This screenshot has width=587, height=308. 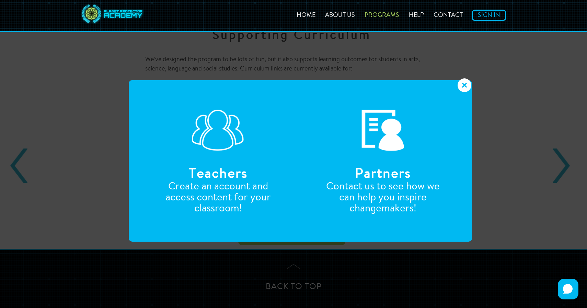 What do you see at coordinates (383, 192) in the screenshot?
I see `p: Contact us to see how we can help you inspire changemakers!` at bounding box center [383, 192].